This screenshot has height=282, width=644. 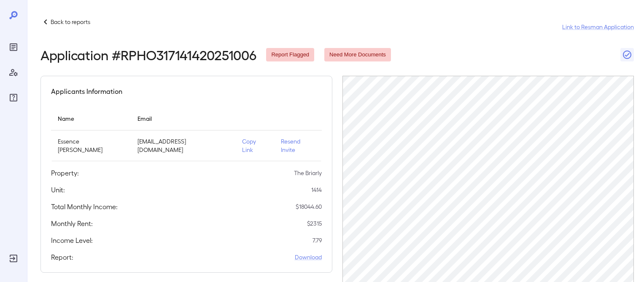 I want to click on h5: Unit:, so click(x=58, y=190).